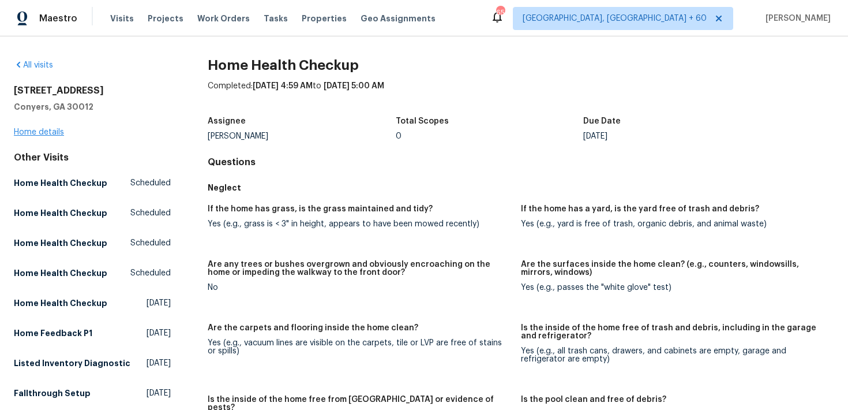 The image size is (848, 410). I want to click on span: Properties, so click(324, 18).